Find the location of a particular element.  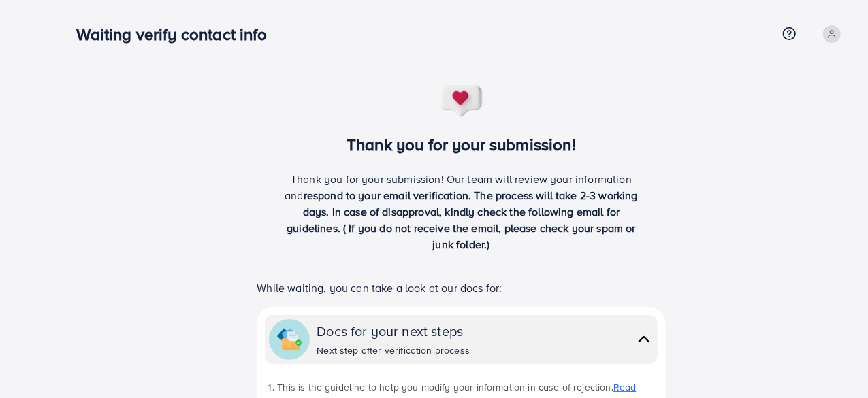

h3: Waiting verify contact info is located at coordinates (177, 34).